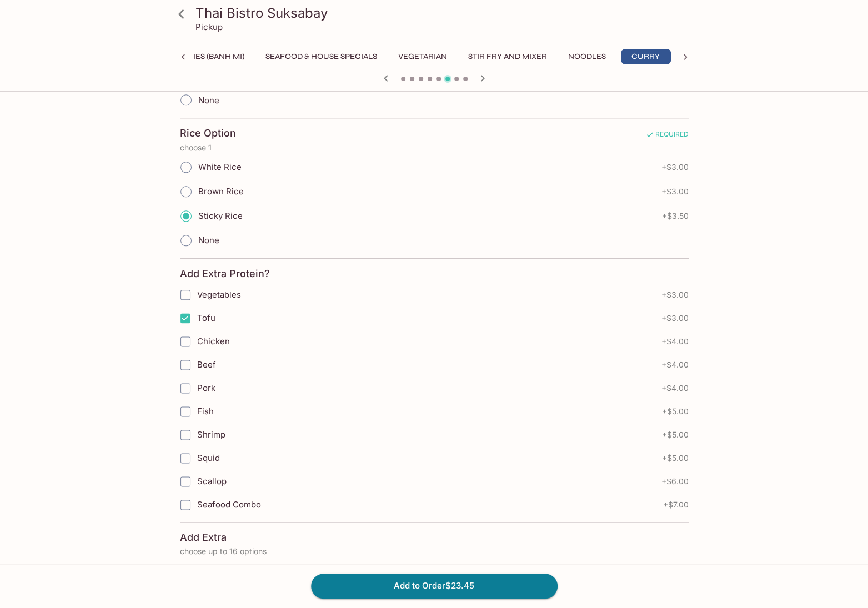 This screenshot has width=868, height=608. Describe the element at coordinates (646, 57) in the screenshot. I see `button: Curry` at that location.